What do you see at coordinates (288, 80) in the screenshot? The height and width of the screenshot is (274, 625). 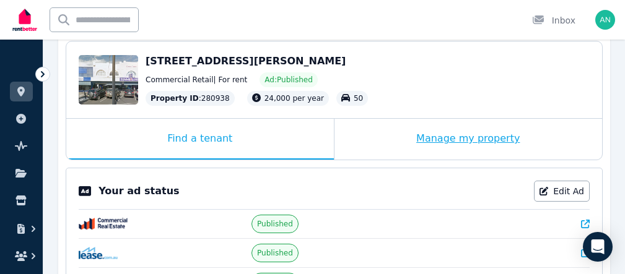 I see `span: Ad: Published` at bounding box center [288, 80].